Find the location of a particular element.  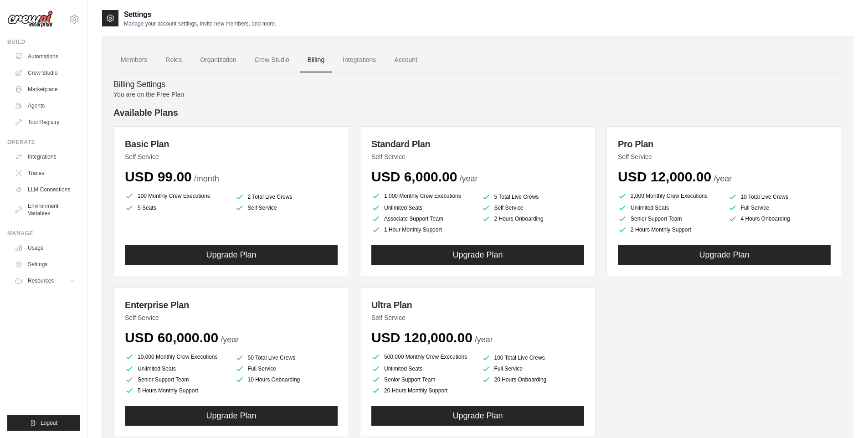

li: 10,000 Monthly Crew Executions is located at coordinates (176, 357).